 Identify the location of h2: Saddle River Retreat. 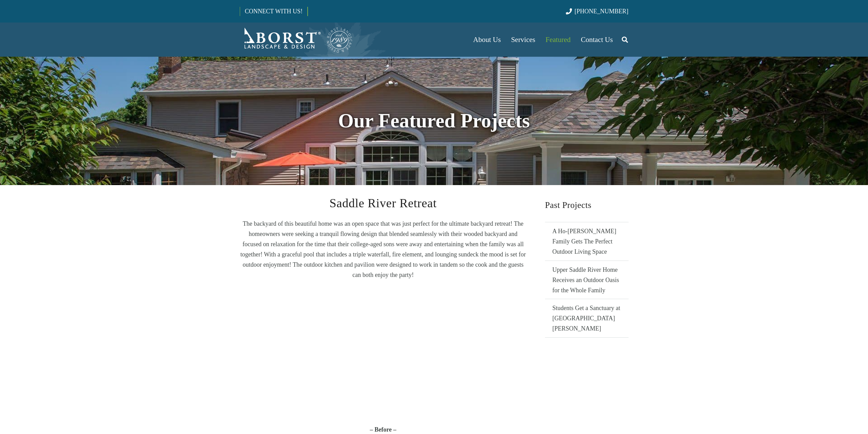
(383, 203).